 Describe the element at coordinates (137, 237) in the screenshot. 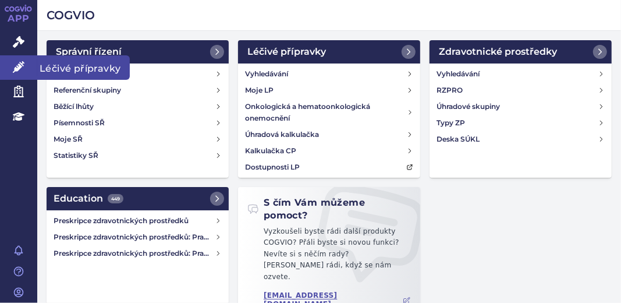

I see `a: Preskripce zdravotnických prostředků: Praktická ukázka Cogvio APP modulu Analytics: ZUM a ZP Pouk...` at that location.